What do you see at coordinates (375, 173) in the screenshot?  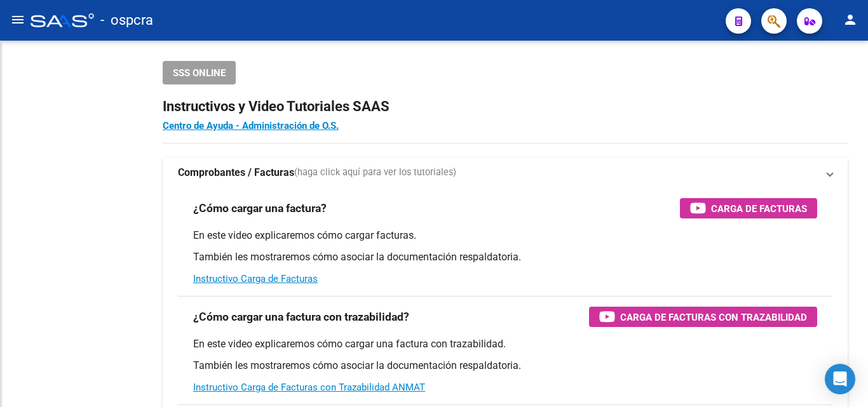 I see `span: (haga click aquí para ver los tutoriales)` at bounding box center [375, 173].